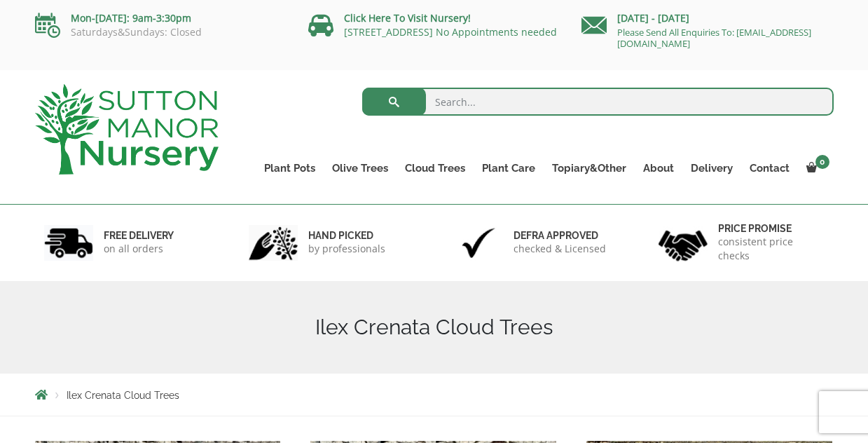  Describe the element at coordinates (360, 168) in the screenshot. I see `a: Olive Trees` at that location.